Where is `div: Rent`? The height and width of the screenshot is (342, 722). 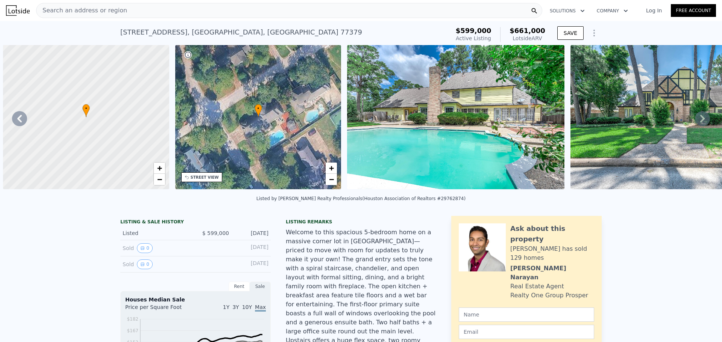 div: Rent is located at coordinates (239, 287).